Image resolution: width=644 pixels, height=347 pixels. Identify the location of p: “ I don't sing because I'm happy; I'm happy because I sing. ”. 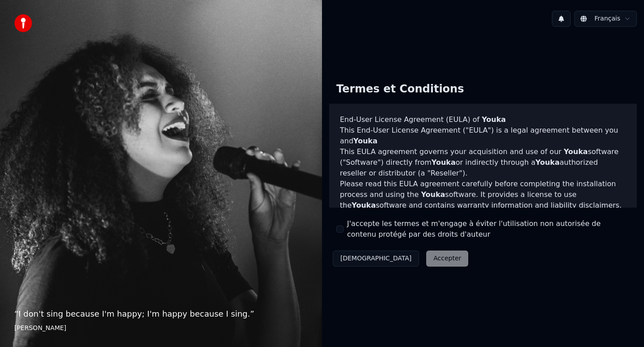
(161, 314).